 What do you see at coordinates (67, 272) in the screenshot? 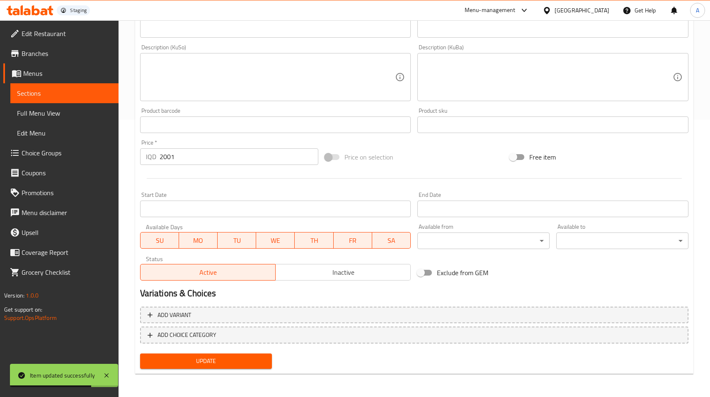
I see `span: Grocery Checklist` at bounding box center [67, 272].